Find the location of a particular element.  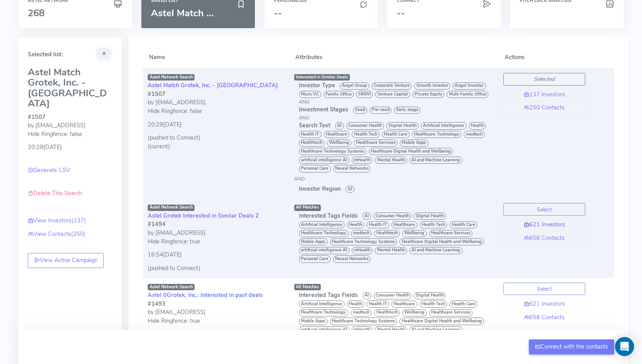

span: 268 is located at coordinates (36, 13).